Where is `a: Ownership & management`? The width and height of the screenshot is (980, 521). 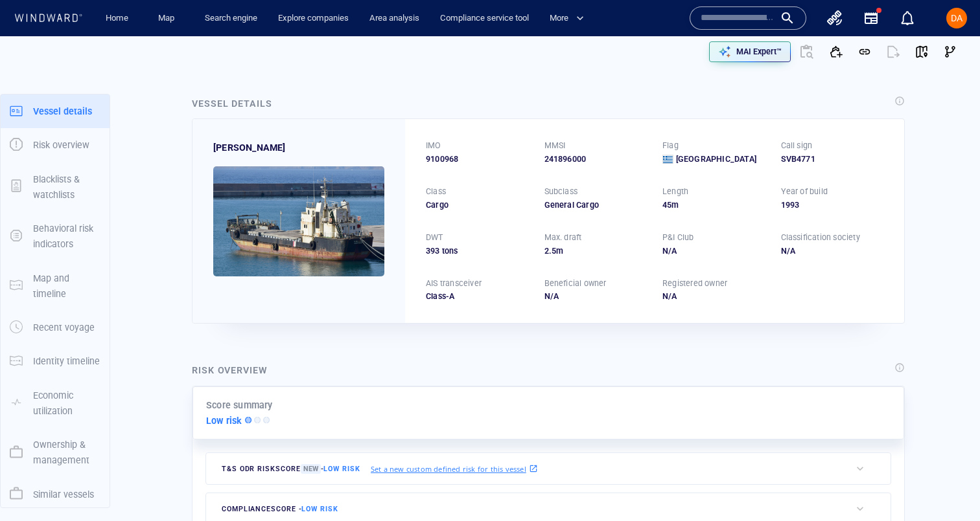 a: Ownership & management is located at coordinates (55, 452).